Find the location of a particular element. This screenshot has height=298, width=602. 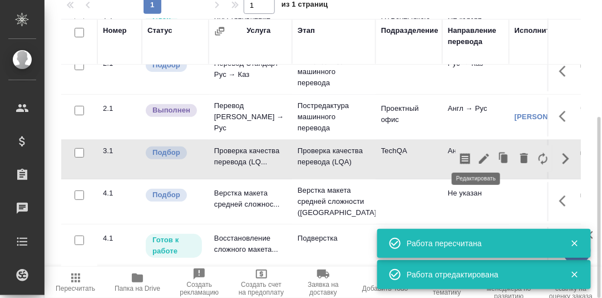

button: Добавить Todo is located at coordinates (385, 282).